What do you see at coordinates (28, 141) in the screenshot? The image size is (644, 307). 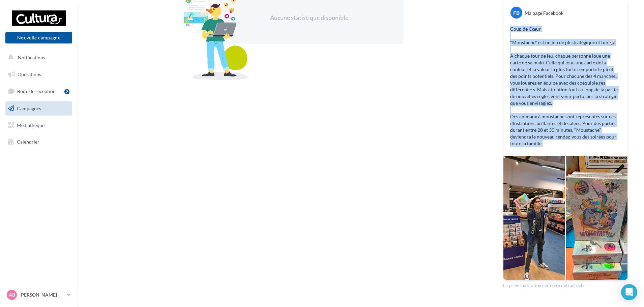 I see `span: Calendrier` at bounding box center [28, 141].